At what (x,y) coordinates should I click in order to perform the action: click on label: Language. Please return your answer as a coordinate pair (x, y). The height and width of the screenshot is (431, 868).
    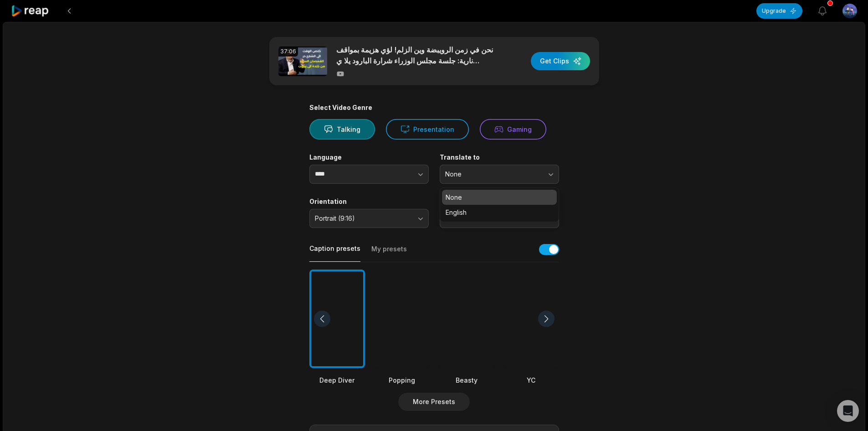
    Looking at the image, I should click on (369, 157).